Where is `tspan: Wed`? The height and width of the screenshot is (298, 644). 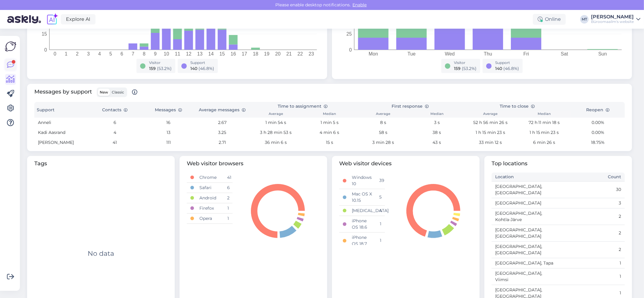
tspan: Wed is located at coordinates (450, 53).